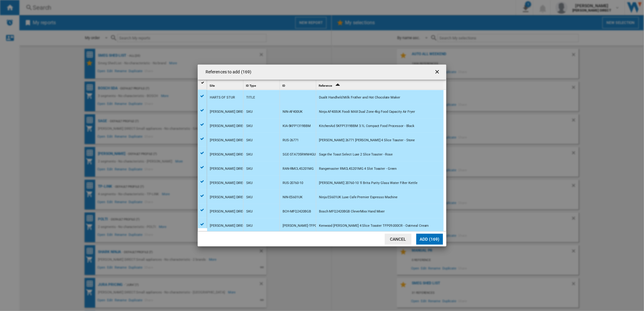  I want to click on ng-md-icon: getI18NText('BUTTONS.CLOSE_DIALOG'), so click(438, 72).